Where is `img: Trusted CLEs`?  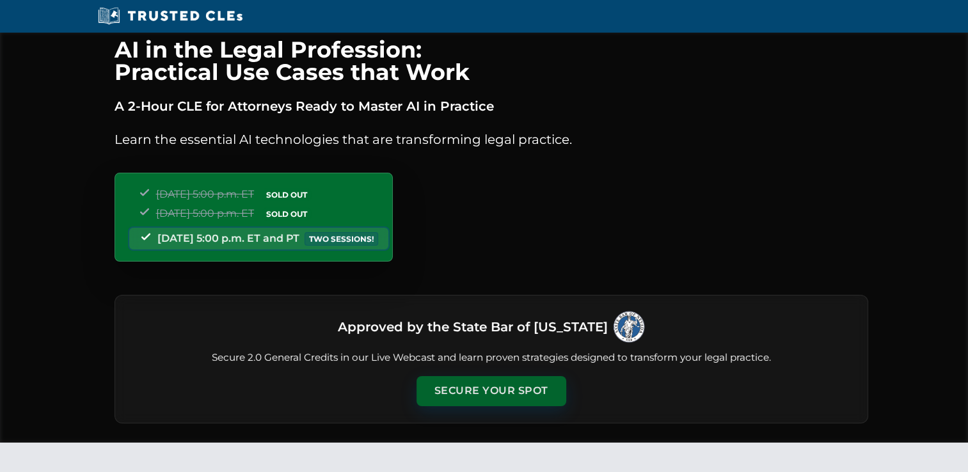
img: Trusted CLEs is located at coordinates (170, 16).